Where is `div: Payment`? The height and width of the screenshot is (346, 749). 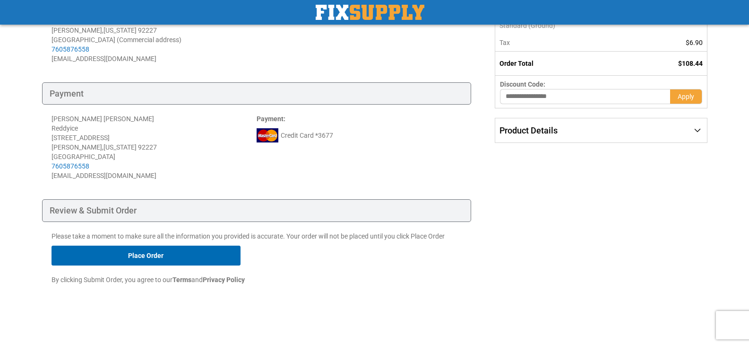
div: Payment is located at coordinates (257, 94).